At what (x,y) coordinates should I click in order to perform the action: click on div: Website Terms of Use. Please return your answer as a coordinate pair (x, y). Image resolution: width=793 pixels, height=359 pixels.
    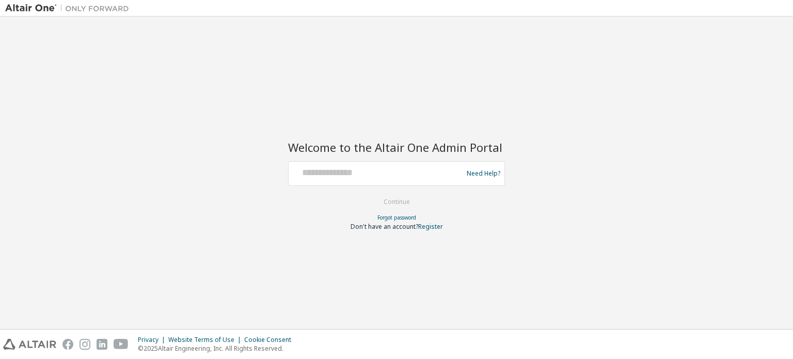
    Looking at the image, I should click on (206, 340).